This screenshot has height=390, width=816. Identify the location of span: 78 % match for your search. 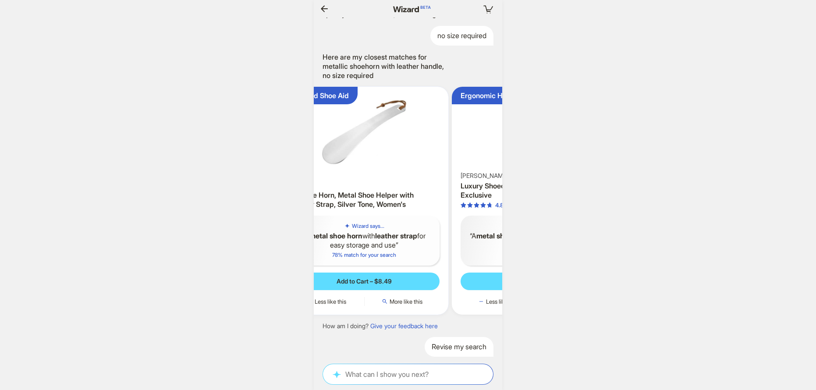
(364, 255).